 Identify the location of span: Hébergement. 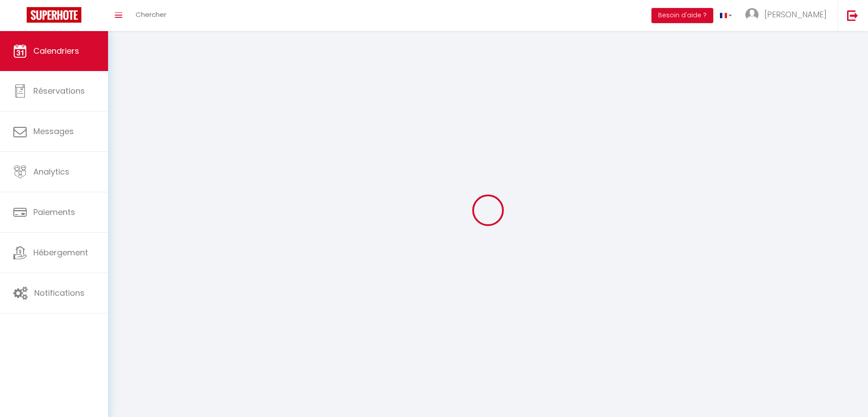
(60, 252).